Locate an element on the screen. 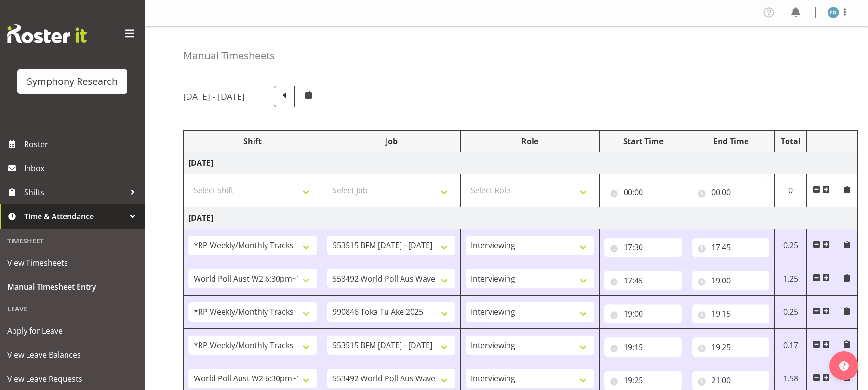 The height and width of the screenshot is (390, 868). span: Time & Attendance is located at coordinates (75, 216).